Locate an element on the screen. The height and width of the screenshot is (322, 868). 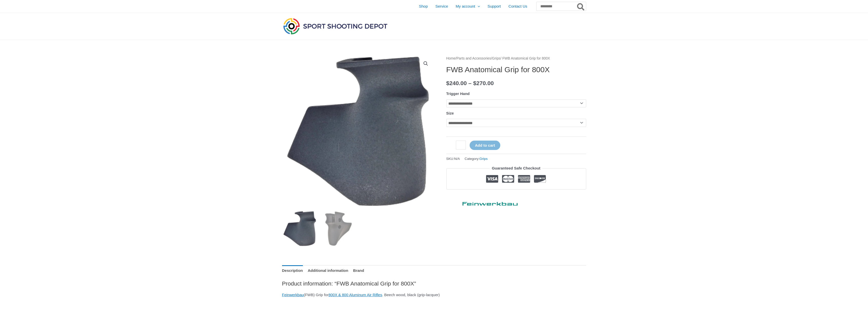
a: 800X & 800 Aluminum Air Rifles is located at coordinates (355, 294).